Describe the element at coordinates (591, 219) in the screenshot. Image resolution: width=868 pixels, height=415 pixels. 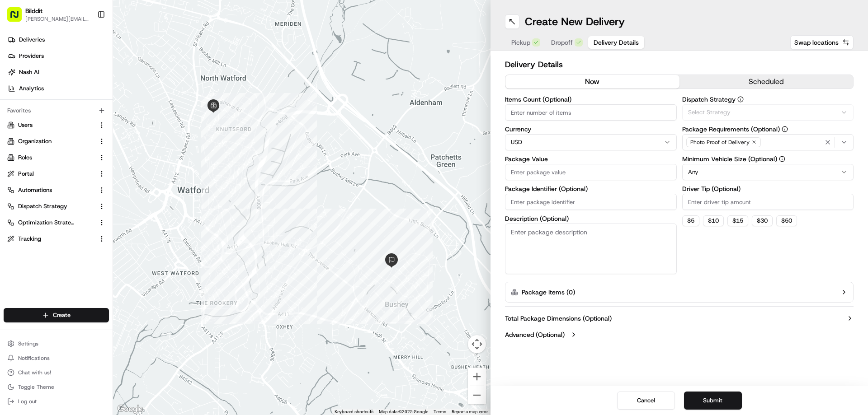
I see `label: Description (Optional)` at that location.